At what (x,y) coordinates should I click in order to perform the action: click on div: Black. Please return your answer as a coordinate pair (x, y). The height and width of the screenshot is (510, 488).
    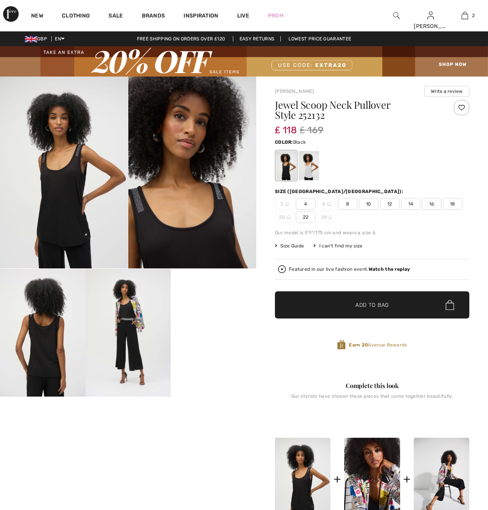
    Looking at the image, I should click on (286, 166).